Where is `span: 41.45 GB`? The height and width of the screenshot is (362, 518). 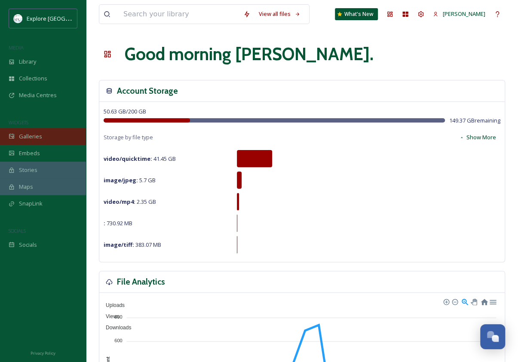
span: 41.45 GB is located at coordinates (140, 158).